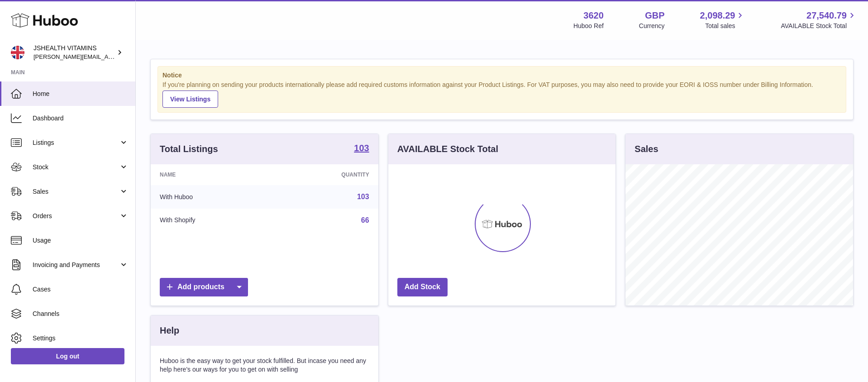  What do you see at coordinates (75, 216) in the screenshot?
I see `span: Orders` at bounding box center [75, 216].